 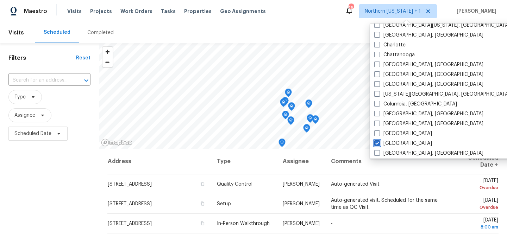 What do you see at coordinates (301, 161) in the screenshot?
I see `th: Assignee` at bounding box center [301, 161].